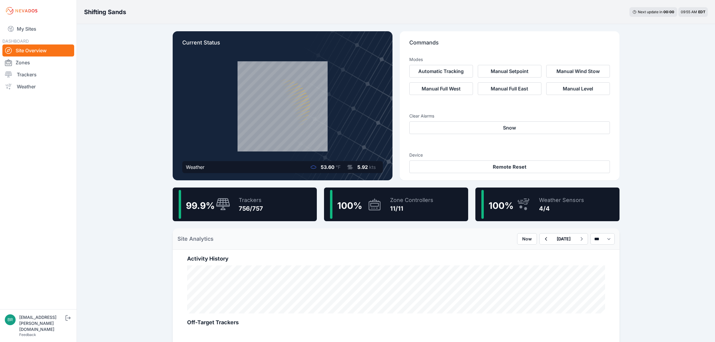 The image size is (715, 342). Describe the element at coordinates (38, 29) in the screenshot. I see `a: My Sites` at that location.